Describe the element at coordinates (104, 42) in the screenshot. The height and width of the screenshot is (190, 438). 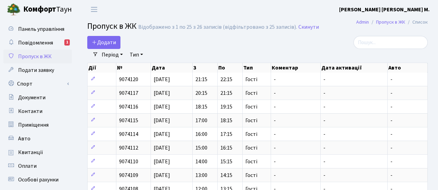
I see `span: Додати` at that location.